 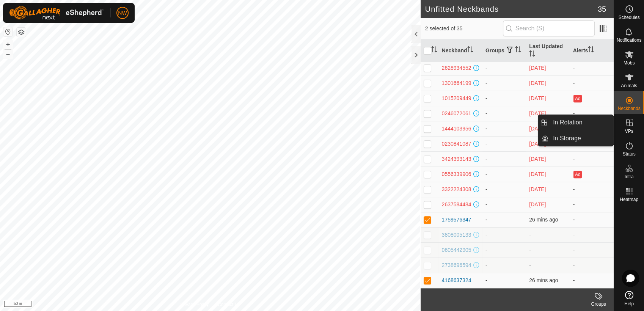 What do you see at coordinates (194, 305) in the screenshot?
I see `a: Privacy Policy` at bounding box center [194, 305].